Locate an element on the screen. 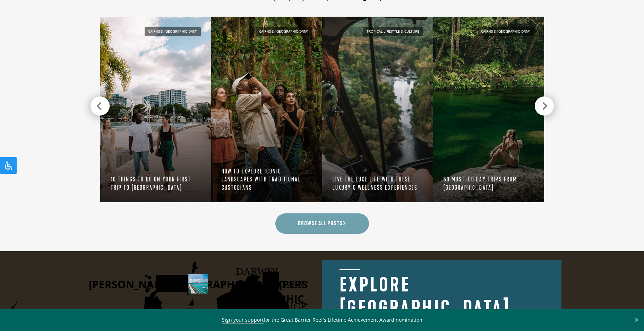 This screenshot has width=644, height=331. span: for the Great Barrier Reef’s Lifetime Achievement Award nomination is located at coordinates (322, 319).